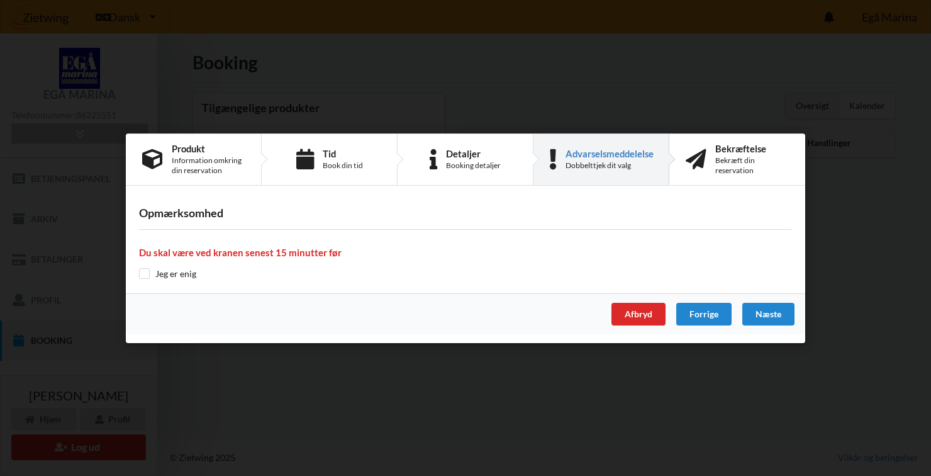  What do you see at coordinates (343, 153) in the screenshot?
I see `div: Tid` at bounding box center [343, 153].